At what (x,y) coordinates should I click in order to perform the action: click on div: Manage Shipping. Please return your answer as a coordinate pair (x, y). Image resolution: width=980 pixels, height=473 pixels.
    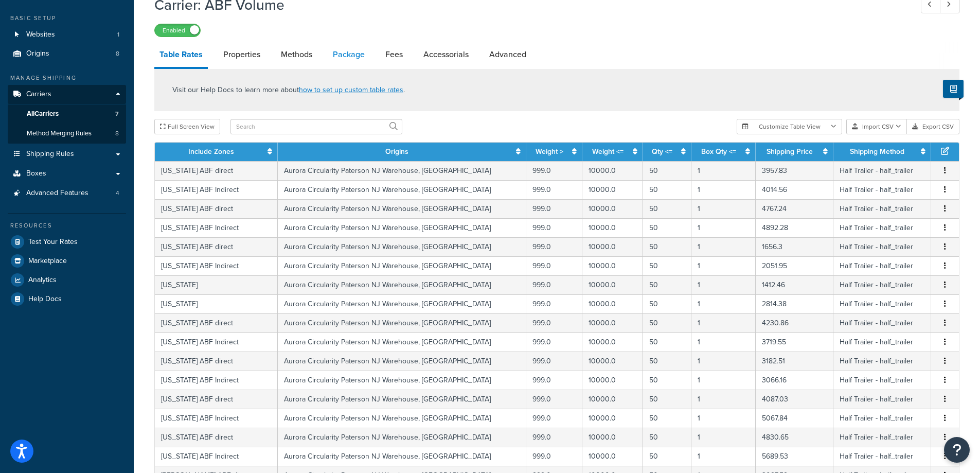
    Looking at the image, I should click on (67, 78).